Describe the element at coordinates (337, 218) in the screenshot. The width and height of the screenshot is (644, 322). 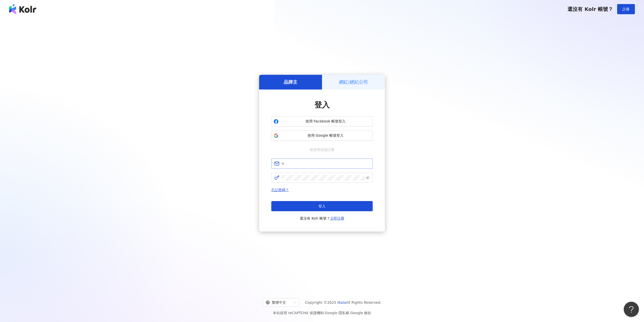
I see `a: 立即註冊` at that location.